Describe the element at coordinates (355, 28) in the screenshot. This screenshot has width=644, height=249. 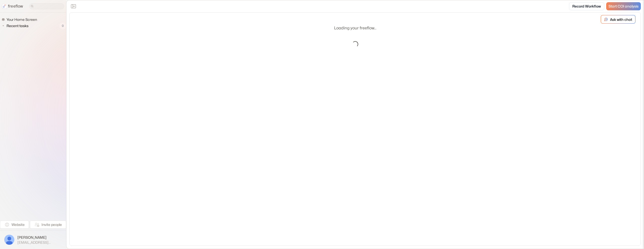
I see `p: Loading your freeflow...` at that location.